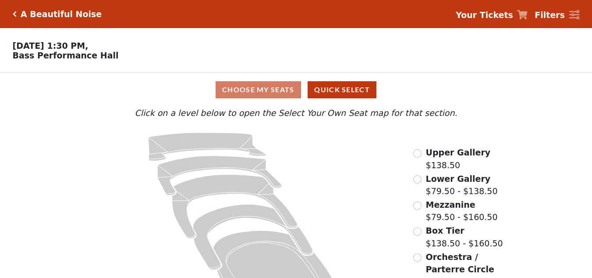 This screenshot has width=592, height=278. What do you see at coordinates (207, 146) in the screenshot?
I see `path: Upper Gallery - Seats Available: 279` at bounding box center [207, 146].